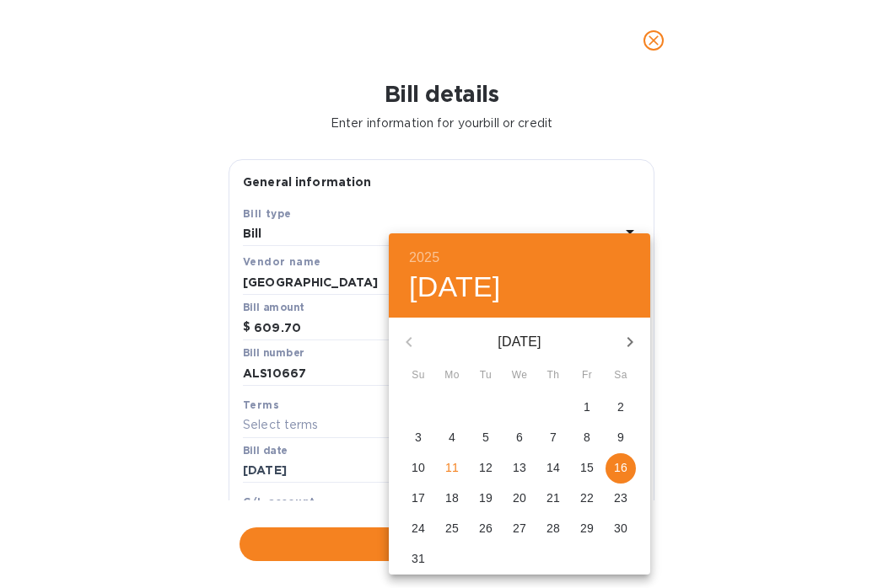 The image size is (883, 588). What do you see at coordinates (621, 438) in the screenshot?
I see `button: 9` at bounding box center [621, 438].